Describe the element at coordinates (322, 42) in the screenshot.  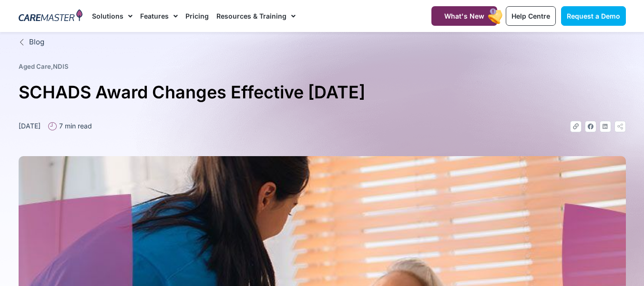
I see `a: Blog` at that location.